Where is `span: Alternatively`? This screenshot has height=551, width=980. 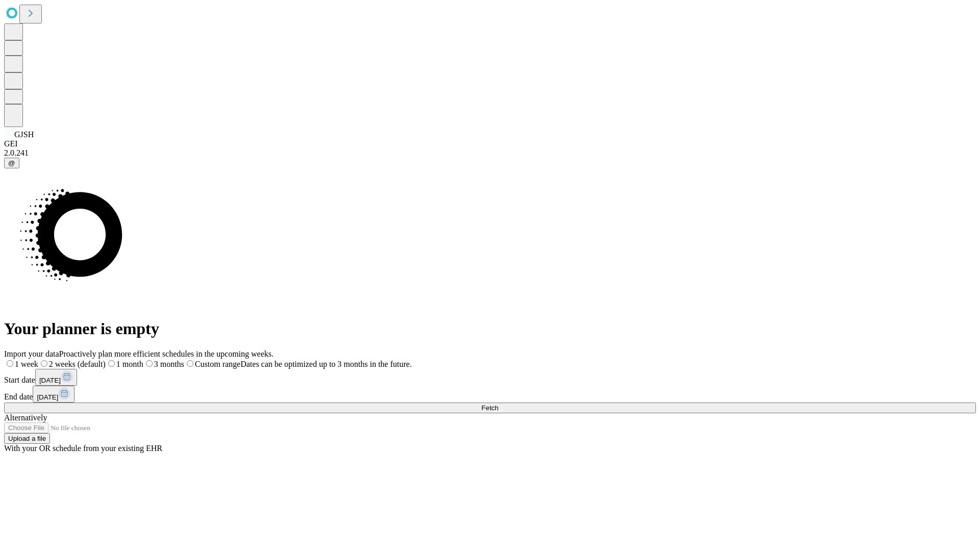
span: Alternatively is located at coordinates (26, 417).